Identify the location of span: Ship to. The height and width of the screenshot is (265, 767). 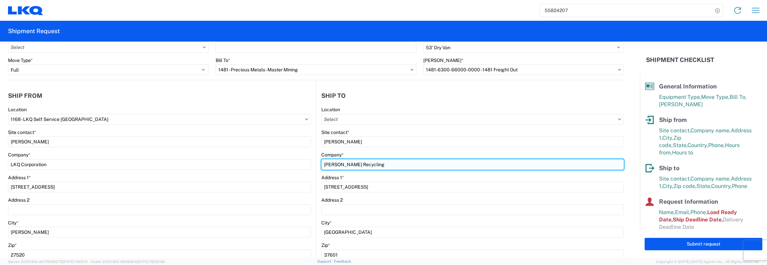
(669, 168).